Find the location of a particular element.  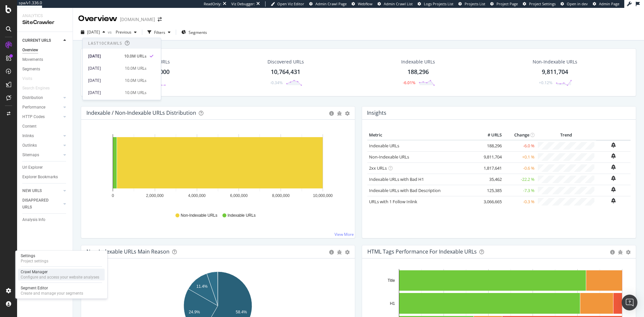

td: +0.1 % is located at coordinates (520, 157).